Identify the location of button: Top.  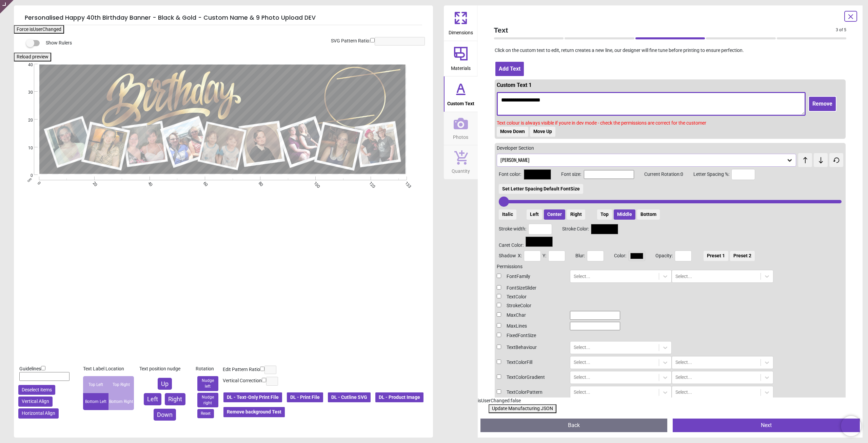
(605, 214).